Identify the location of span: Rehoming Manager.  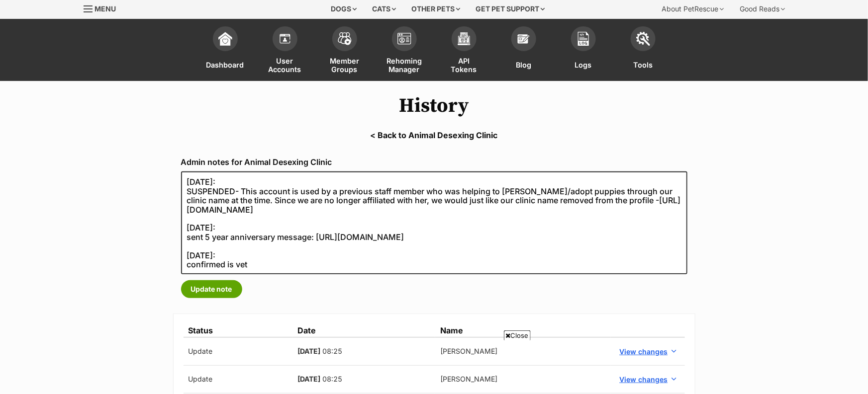
(404, 64).